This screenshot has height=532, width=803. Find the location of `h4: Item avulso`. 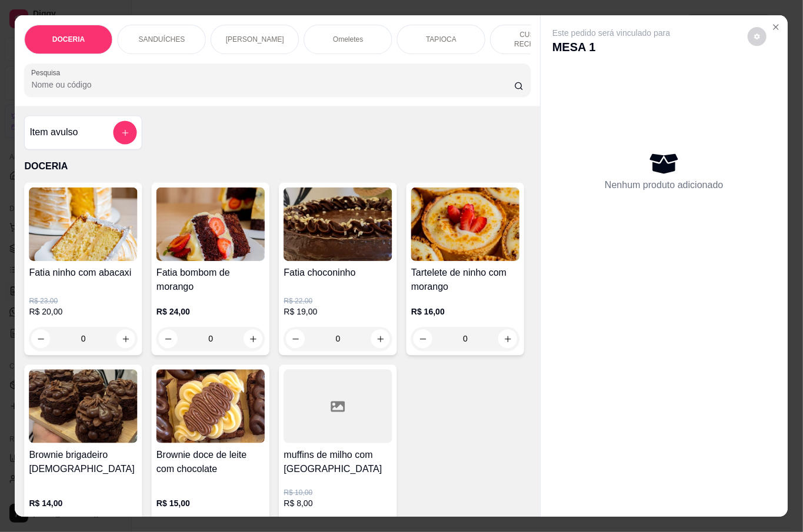

h4: Item avulso is located at coordinates (54, 133).